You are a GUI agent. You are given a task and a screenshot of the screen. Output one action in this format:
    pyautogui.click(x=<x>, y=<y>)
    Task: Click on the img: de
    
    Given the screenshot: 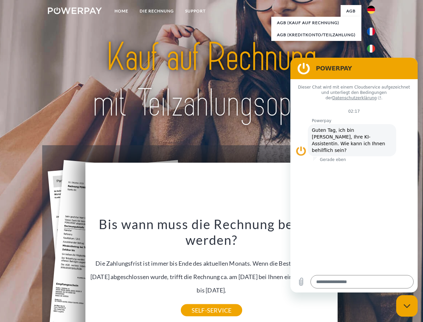 What is the action you would take?
    pyautogui.click(x=372, y=10)
    